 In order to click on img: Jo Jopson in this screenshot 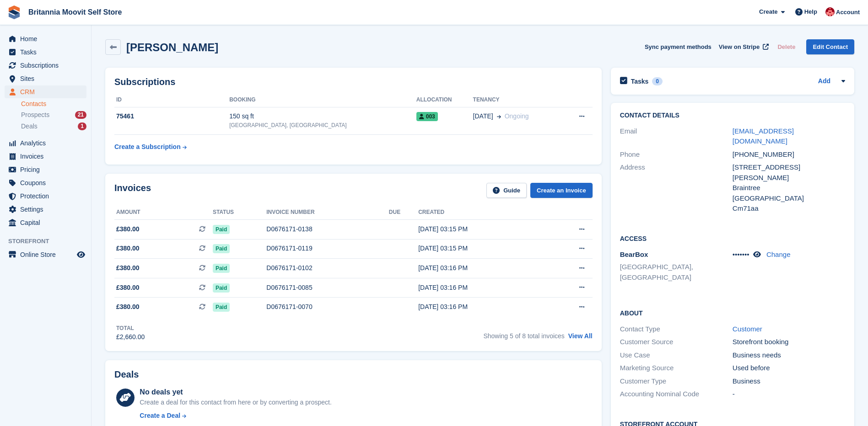, I will do `click(830, 12)`.